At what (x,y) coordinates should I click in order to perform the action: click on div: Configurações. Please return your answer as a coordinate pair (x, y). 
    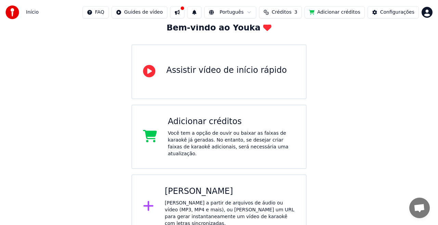
    Looking at the image, I should click on (397, 12).